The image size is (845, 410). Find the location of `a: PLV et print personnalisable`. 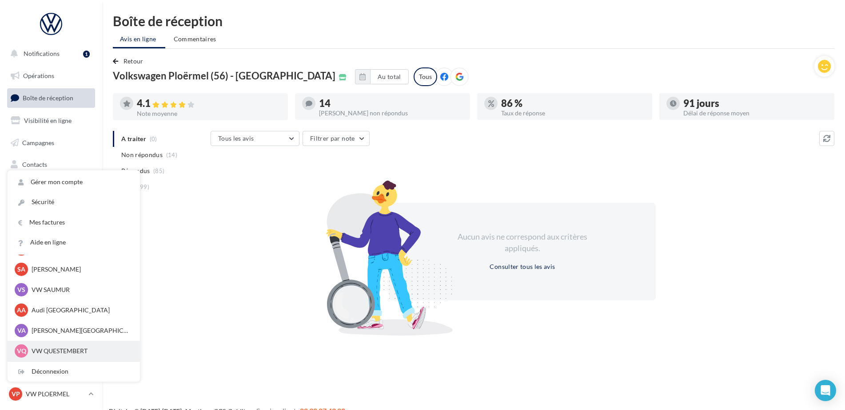

a: PLV et print personnalisable is located at coordinates (51, 234).